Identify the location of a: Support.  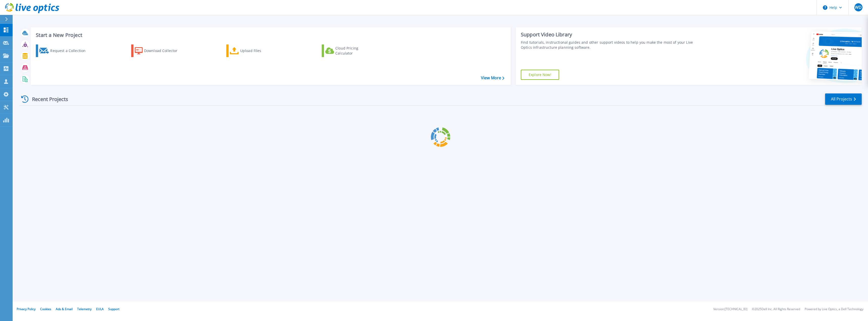
(114, 309).